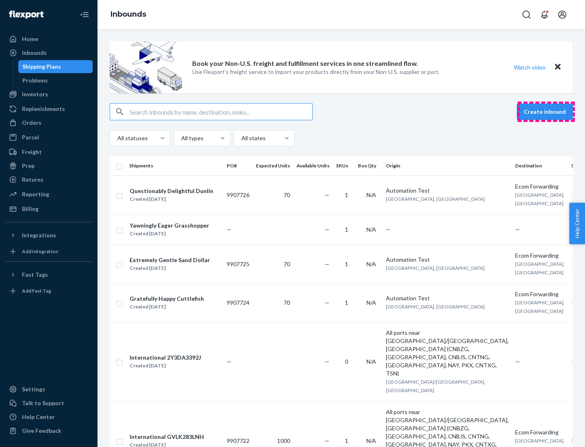  I want to click on a: Freight, so click(49, 152).